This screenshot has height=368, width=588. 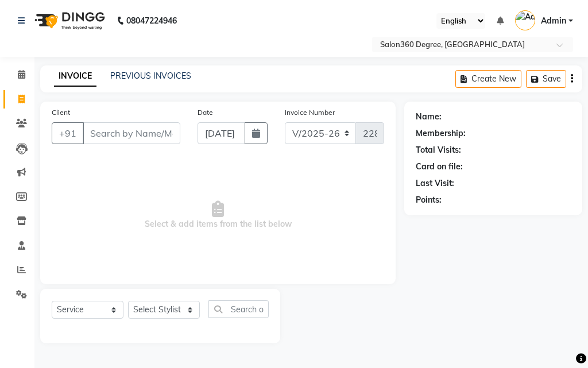 What do you see at coordinates (438, 150) in the screenshot?
I see `div: Total Visits:` at bounding box center [438, 150].